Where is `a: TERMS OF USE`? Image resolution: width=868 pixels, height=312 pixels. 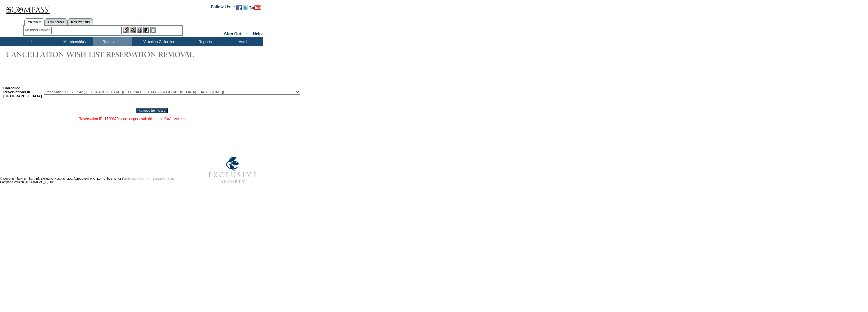 a: TERMS OF USE is located at coordinates (164, 178).